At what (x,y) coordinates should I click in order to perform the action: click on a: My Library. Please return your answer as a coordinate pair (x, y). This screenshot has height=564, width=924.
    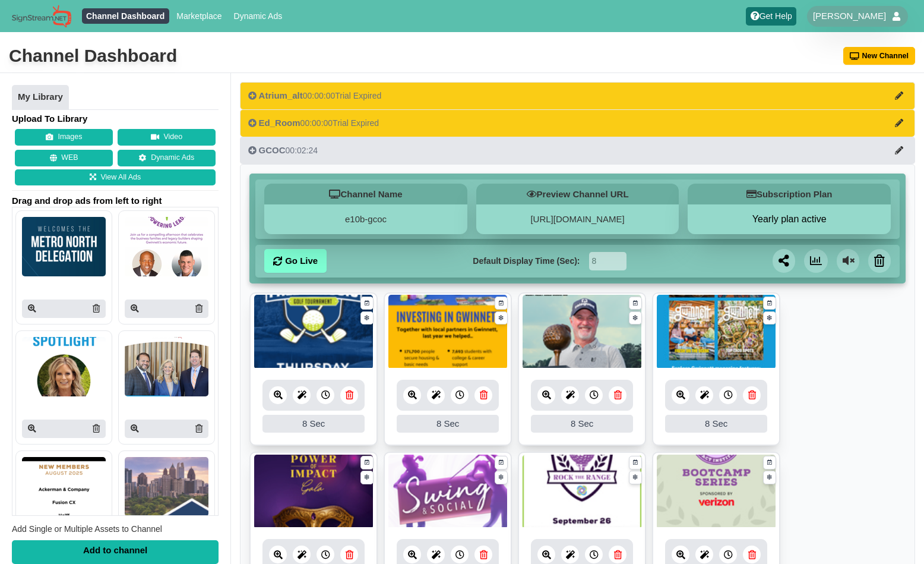
    Looking at the image, I should click on (40, 97).